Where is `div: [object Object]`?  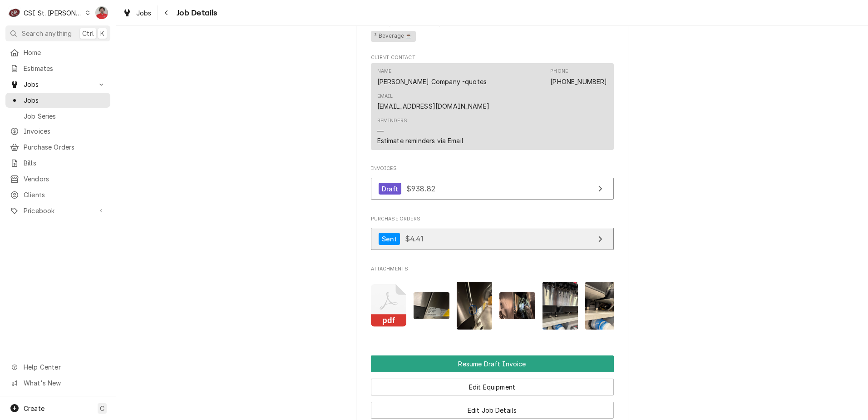
div: [object Object] is located at coordinates (492, 32).